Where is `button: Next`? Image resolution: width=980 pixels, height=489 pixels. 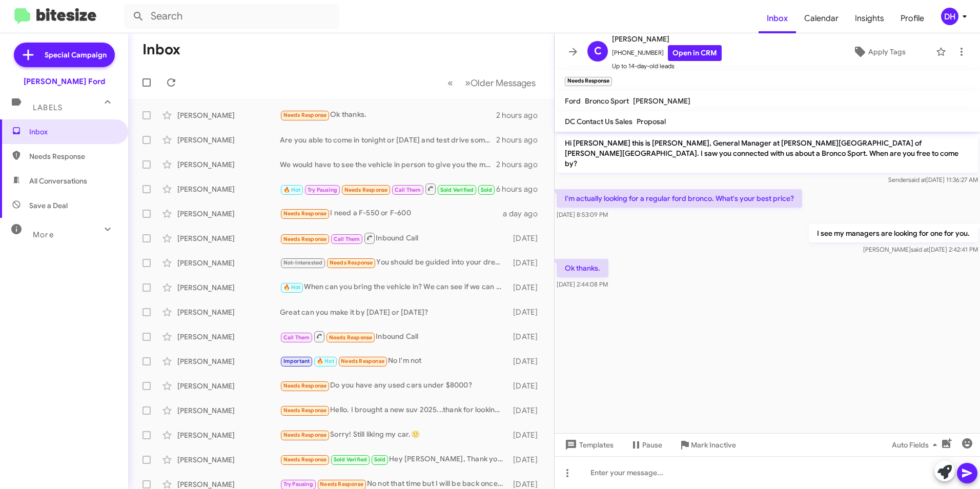 button: Next is located at coordinates (501, 82).